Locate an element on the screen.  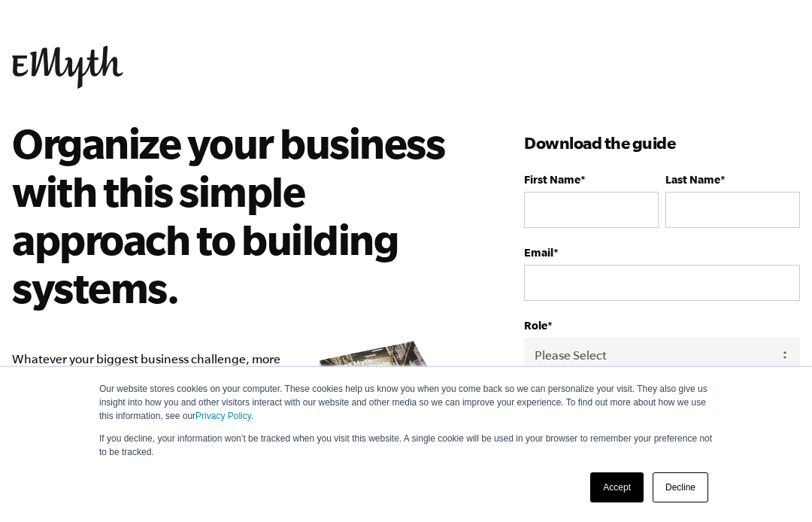
p: Our website stores cookies on your computer. These cookies help us know you when you come back so... is located at coordinates (406, 402).